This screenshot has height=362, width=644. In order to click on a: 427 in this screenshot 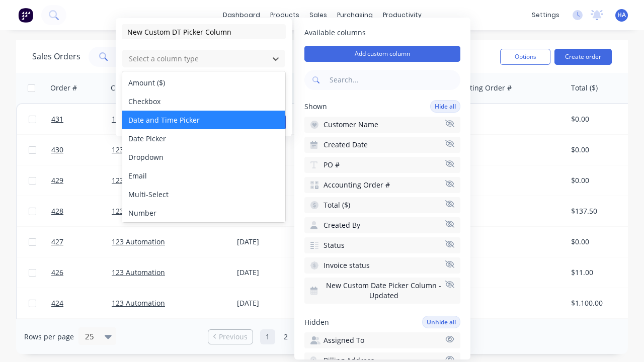, I will do `click(81, 242)`.